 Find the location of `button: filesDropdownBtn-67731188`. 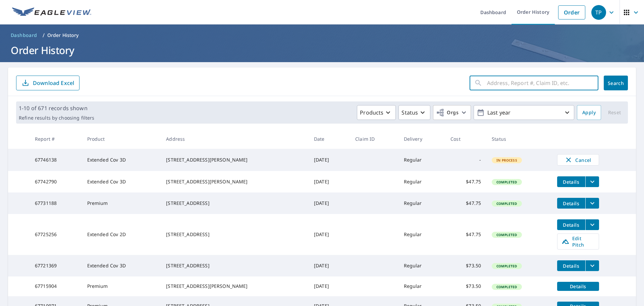

button: filesDropdownBtn-67731188 is located at coordinates (592, 203).